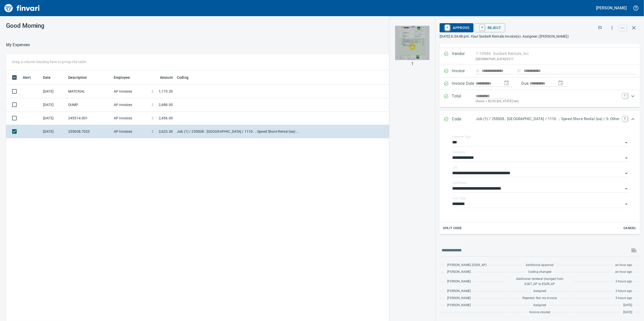  What do you see at coordinates (540, 281) in the screenshot?
I see `span: Additional reviewer changed from EQ07_AP to EQ08_AP` at bounding box center [540, 281].